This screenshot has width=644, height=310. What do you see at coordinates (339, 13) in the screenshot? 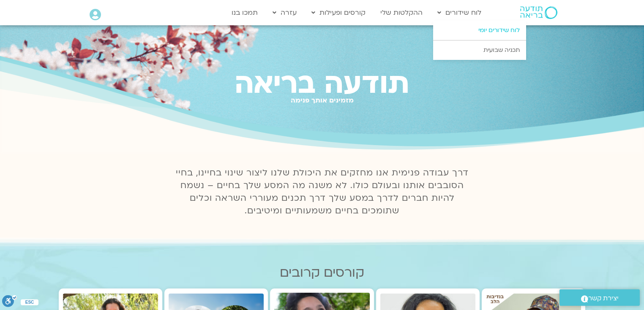
I see `a: קורסים ופעילות` at bounding box center [339, 13].